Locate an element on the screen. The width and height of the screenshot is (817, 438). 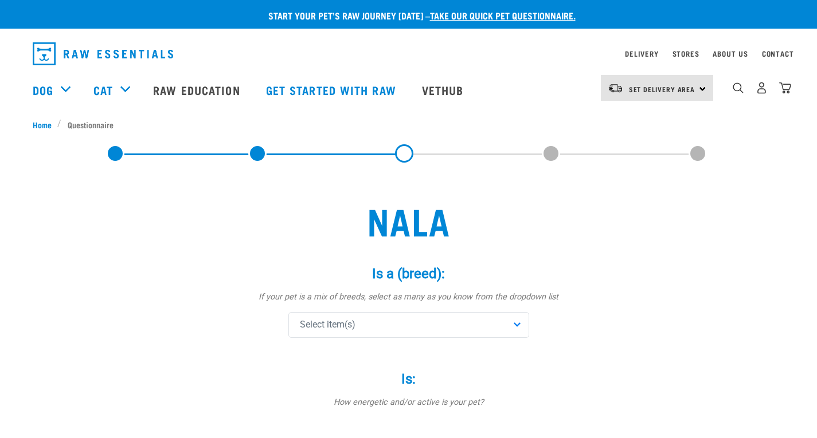
label: Is a (breed): is located at coordinates (409, 274).